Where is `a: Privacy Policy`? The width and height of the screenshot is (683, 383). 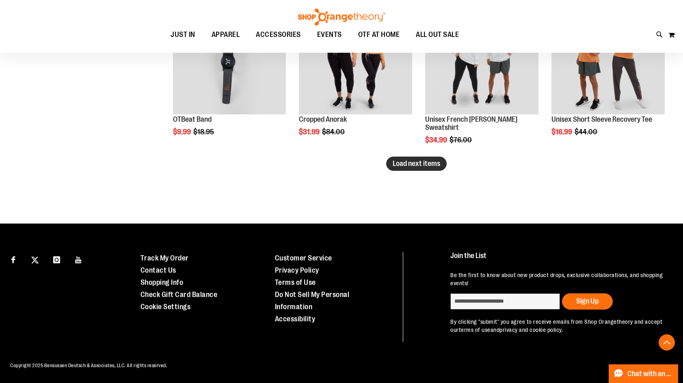 a: Privacy Policy is located at coordinates (297, 271).